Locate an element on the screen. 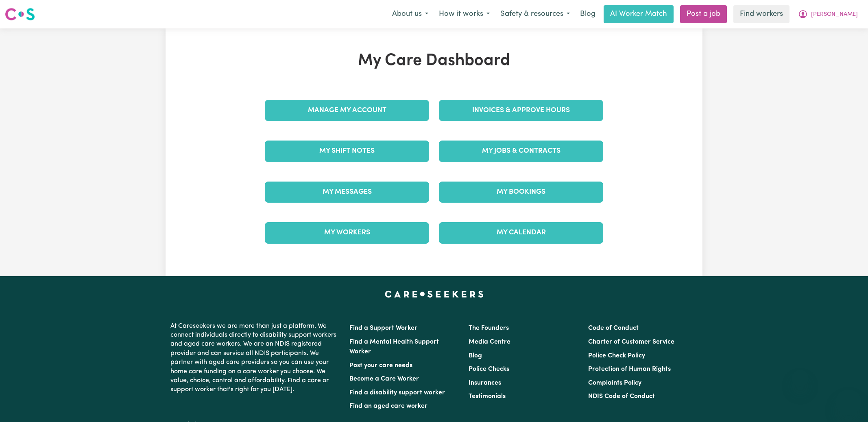 The width and height of the screenshot is (868, 422). a: Police Checks is located at coordinates (489, 370).